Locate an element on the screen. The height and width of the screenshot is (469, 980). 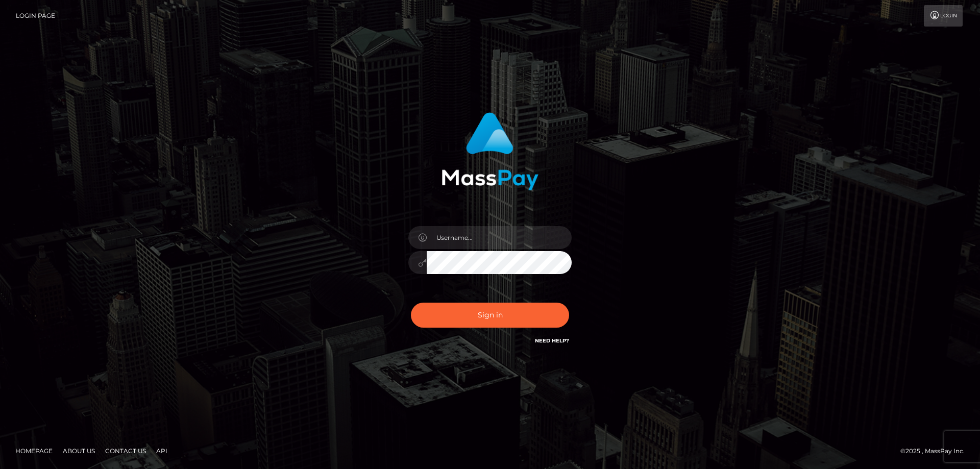
input: Username... is located at coordinates (499, 237).